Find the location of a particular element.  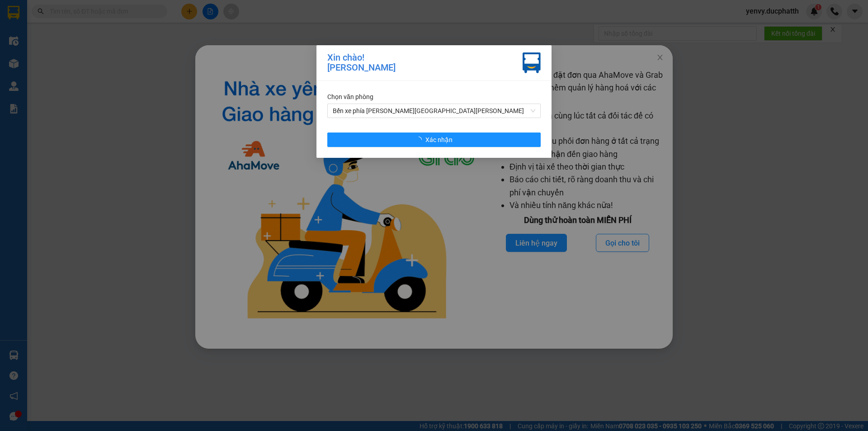

button: Xác nhận is located at coordinates (434, 140).